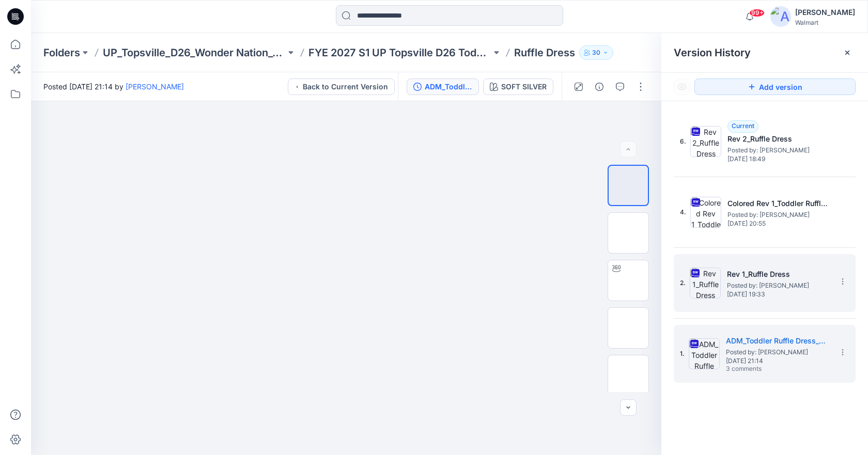  Describe the element at coordinates (763, 369) in the screenshot. I see `span: 3 comments` at that location.